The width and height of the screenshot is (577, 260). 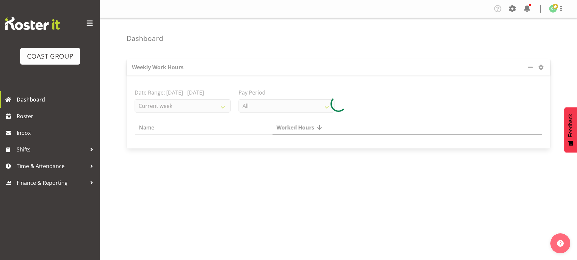 I want to click on h4: Dashboard, so click(x=145, y=38).